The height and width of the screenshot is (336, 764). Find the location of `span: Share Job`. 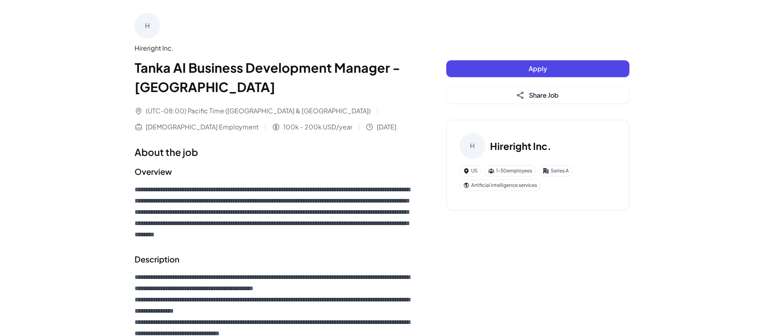

span: Share Job is located at coordinates (544, 95).